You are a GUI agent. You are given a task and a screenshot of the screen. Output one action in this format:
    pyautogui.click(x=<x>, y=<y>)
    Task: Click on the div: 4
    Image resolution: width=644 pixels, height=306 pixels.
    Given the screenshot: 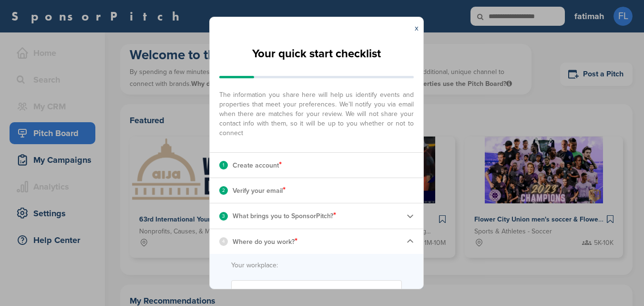 What is the action you would take?
    pyautogui.click(x=223, y=242)
    